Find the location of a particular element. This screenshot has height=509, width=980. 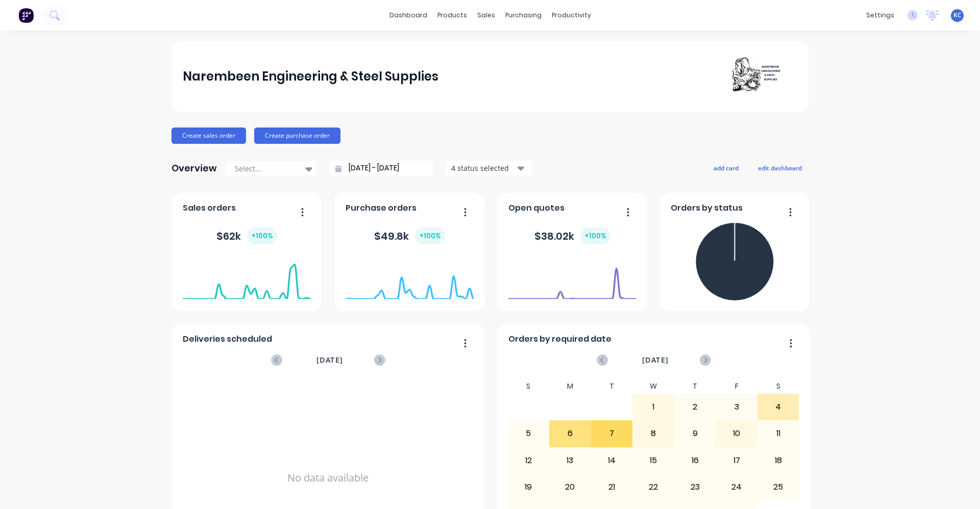

div: 4 is located at coordinates (778, 407).